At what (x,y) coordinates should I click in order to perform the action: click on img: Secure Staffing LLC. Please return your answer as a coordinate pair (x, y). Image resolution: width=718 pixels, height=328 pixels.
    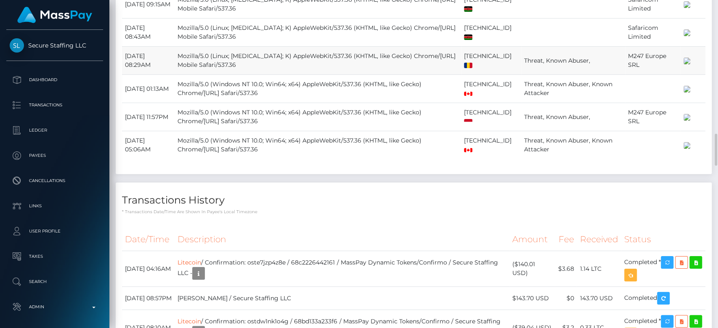
    Looking at the image, I should click on (17, 45).